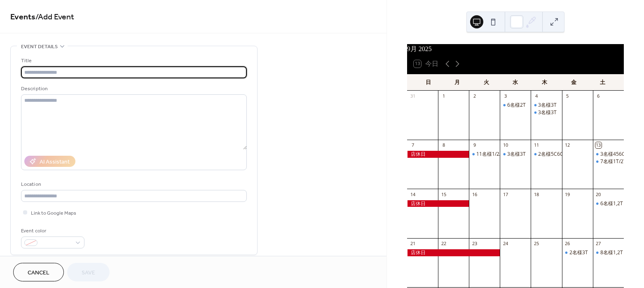 This screenshot has width=644, height=288. What do you see at coordinates (474, 194) in the screenshot?
I see `div: 16` at bounding box center [474, 194].